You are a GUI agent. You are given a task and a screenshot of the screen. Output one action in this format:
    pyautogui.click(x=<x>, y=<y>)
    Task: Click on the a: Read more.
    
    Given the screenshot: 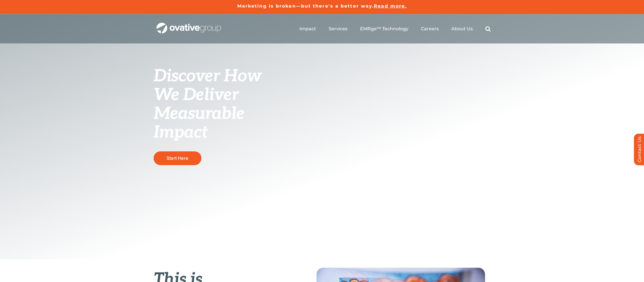 What is the action you would take?
    pyautogui.click(x=390, y=6)
    